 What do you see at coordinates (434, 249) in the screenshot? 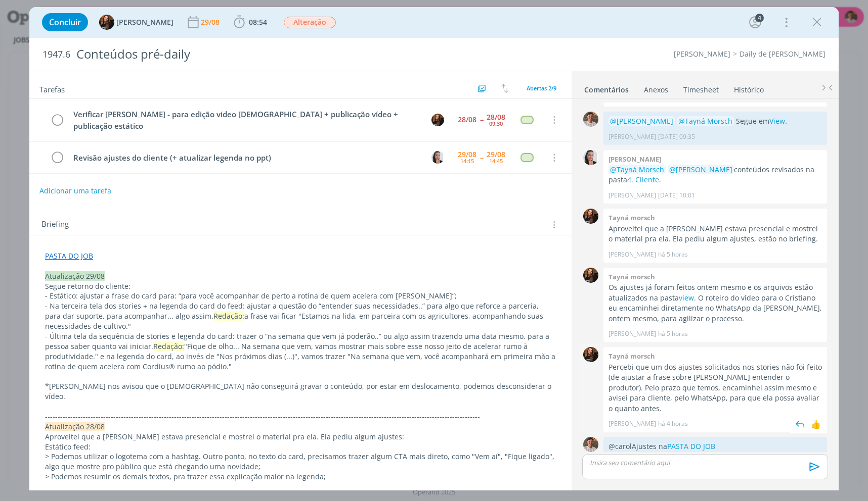
I see `div: dialog` at bounding box center [434, 249].